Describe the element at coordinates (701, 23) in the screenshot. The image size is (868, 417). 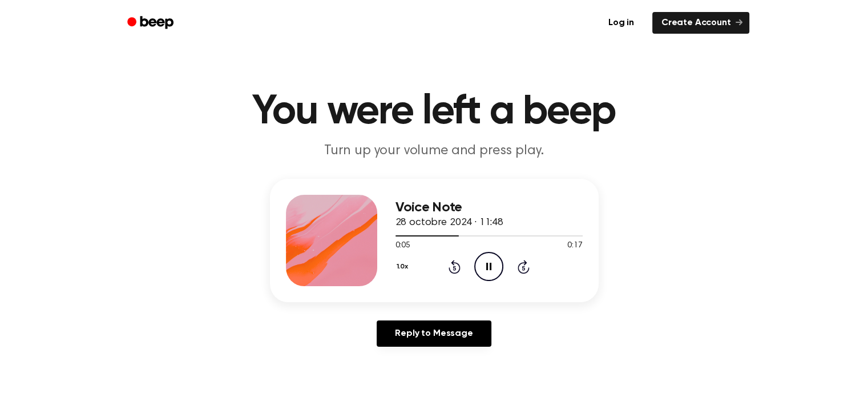
I see `a: Create Account` at that location.